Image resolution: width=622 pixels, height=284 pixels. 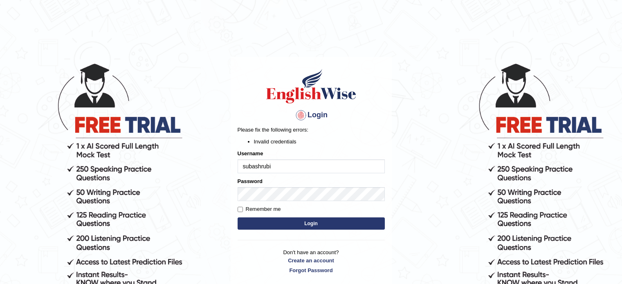 What do you see at coordinates (240, 210) in the screenshot?
I see `input: Remember me` at bounding box center [240, 210].